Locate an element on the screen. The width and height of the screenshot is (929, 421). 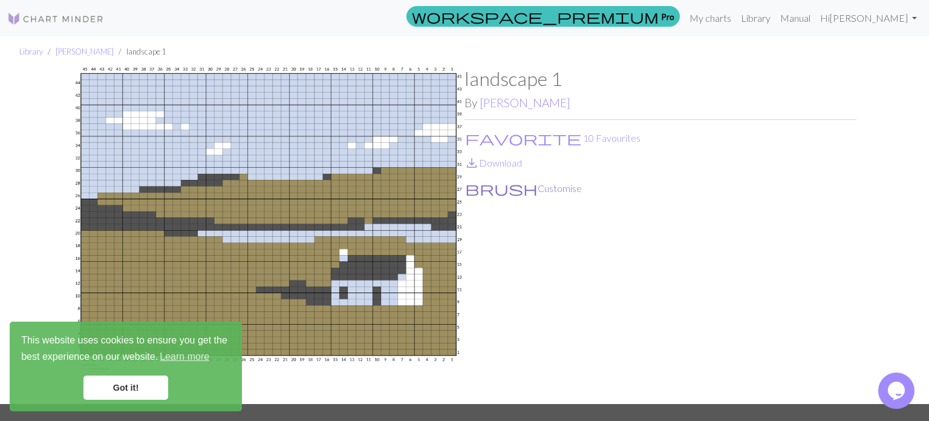
i: Customise is located at coordinates (502, 188).